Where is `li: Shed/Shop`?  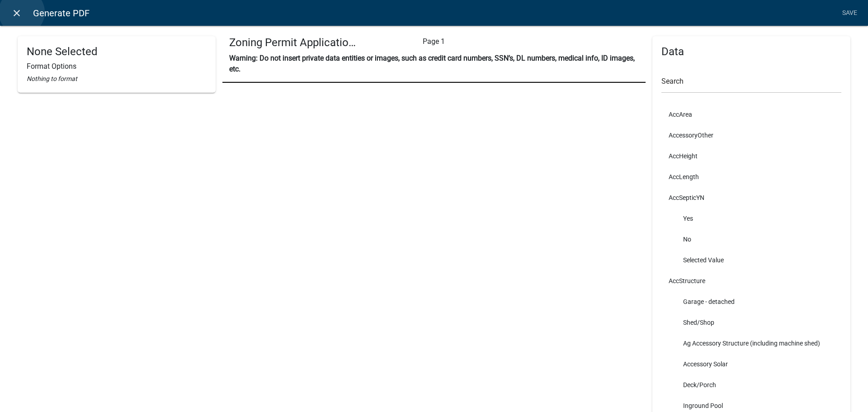
li: Shed/Shop is located at coordinates (752, 322).